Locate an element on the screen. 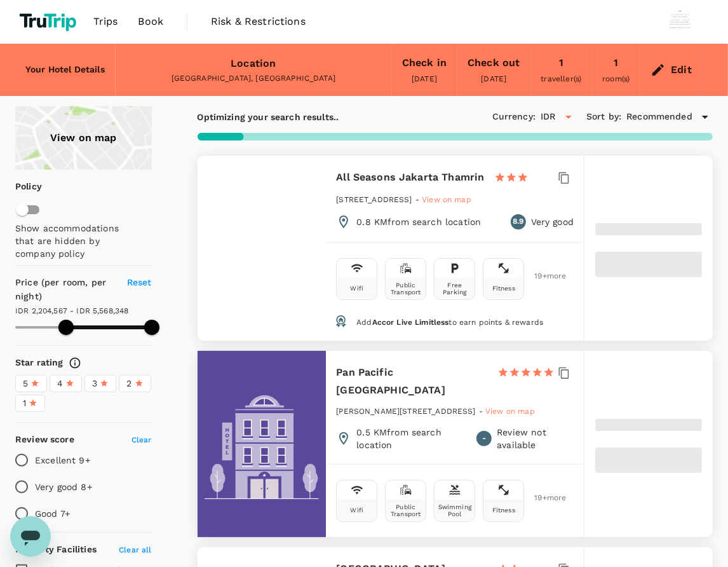 This screenshot has height=567, width=728. span: Risk & Restrictions is located at coordinates (258, 21).